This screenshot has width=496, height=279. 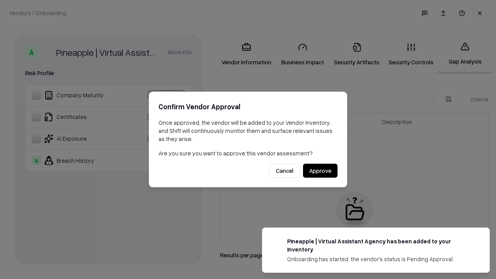 I want to click on h2: Confirm Vendor Approval, so click(x=248, y=107).